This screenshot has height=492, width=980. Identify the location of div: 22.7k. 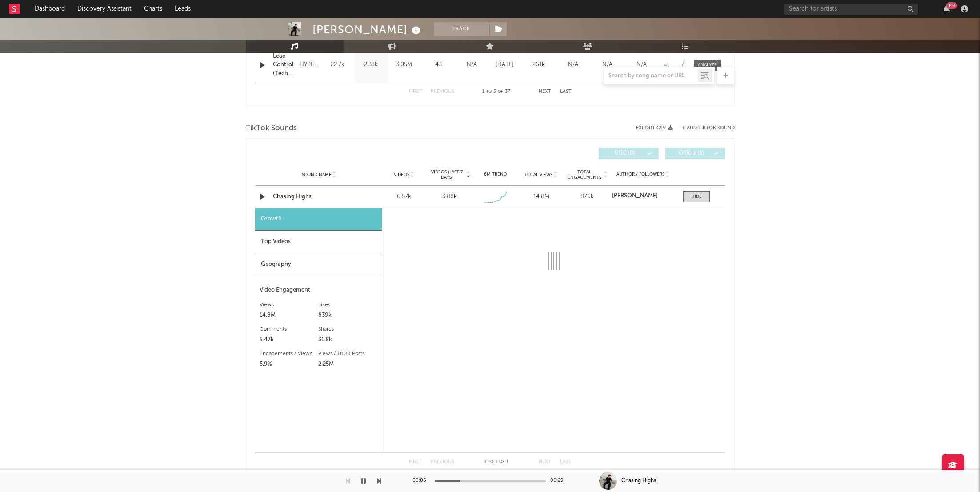
(338, 65).